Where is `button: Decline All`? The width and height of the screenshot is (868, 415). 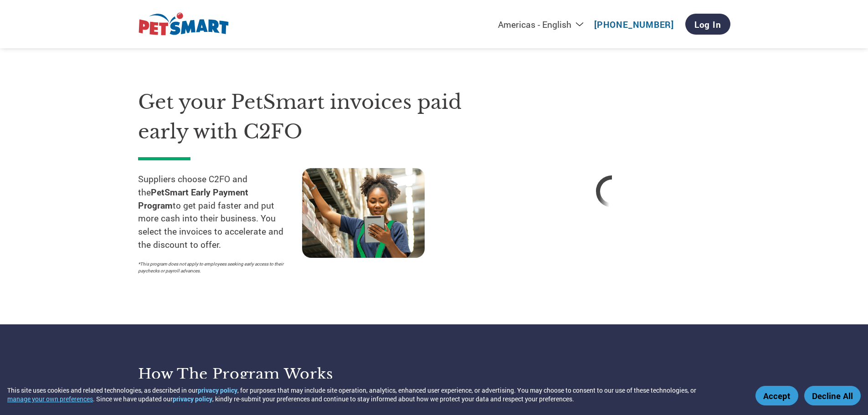
button: Decline All is located at coordinates (833, 396).